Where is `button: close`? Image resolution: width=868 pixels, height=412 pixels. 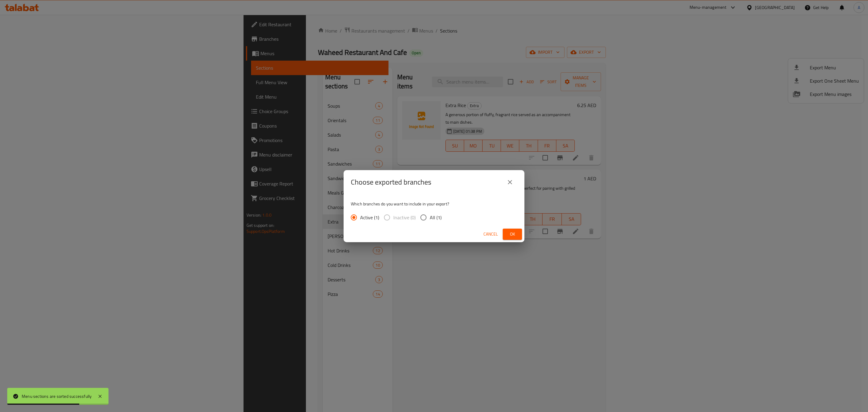
button: close is located at coordinates (510, 182).